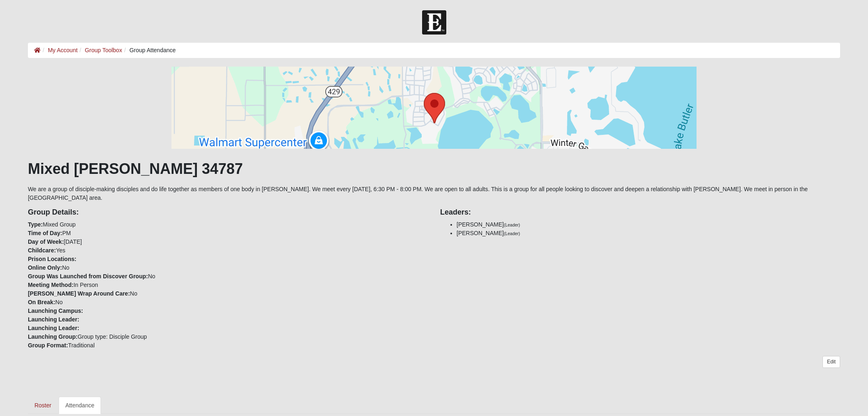 This screenshot has height=416, width=868. Describe the element at coordinates (46, 241) in the screenshot. I see `strong: Day of Week:` at that location.